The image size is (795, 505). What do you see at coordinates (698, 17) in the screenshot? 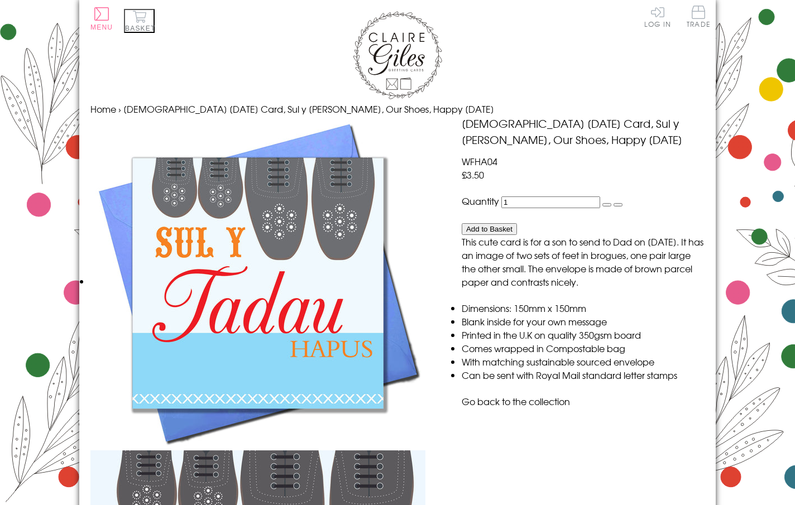
I see `a: Trade` at bounding box center [698, 17].